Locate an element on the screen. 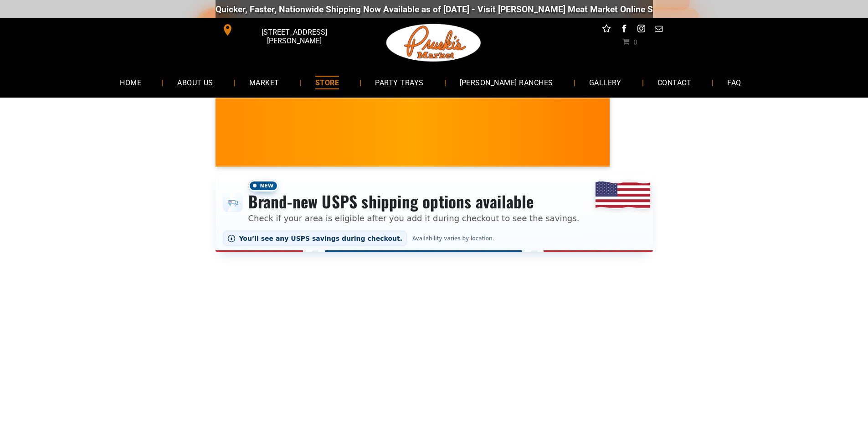 The height and width of the screenshot is (435, 868). a: CONTACT is located at coordinates (675, 82).